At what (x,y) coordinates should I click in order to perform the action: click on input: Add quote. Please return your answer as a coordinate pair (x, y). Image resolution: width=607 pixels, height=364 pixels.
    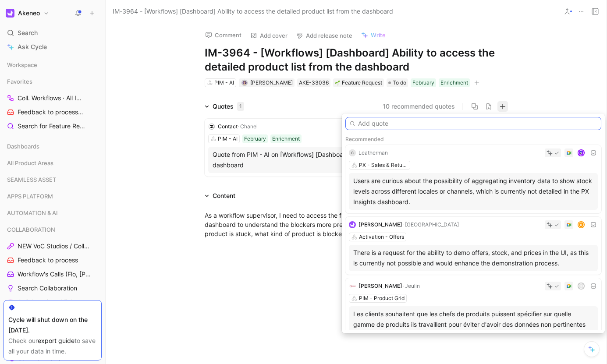
    Looking at the image, I should click on (473, 124).